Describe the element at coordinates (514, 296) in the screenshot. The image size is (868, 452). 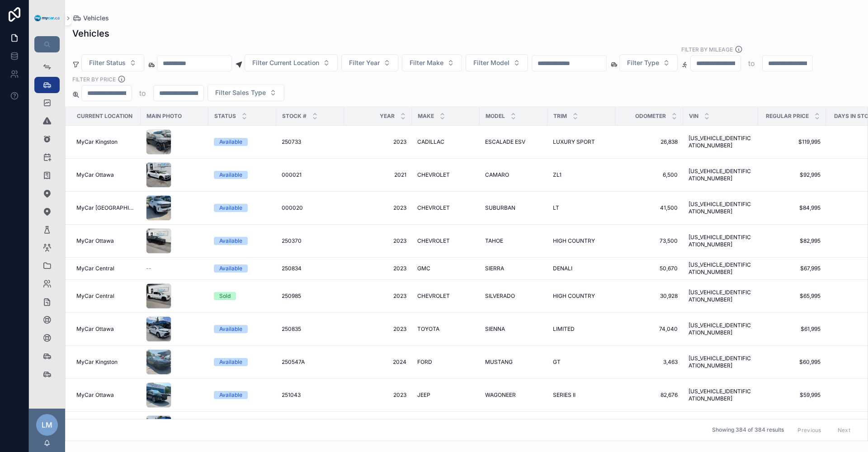
I see `a: SILVERADO` at that location.